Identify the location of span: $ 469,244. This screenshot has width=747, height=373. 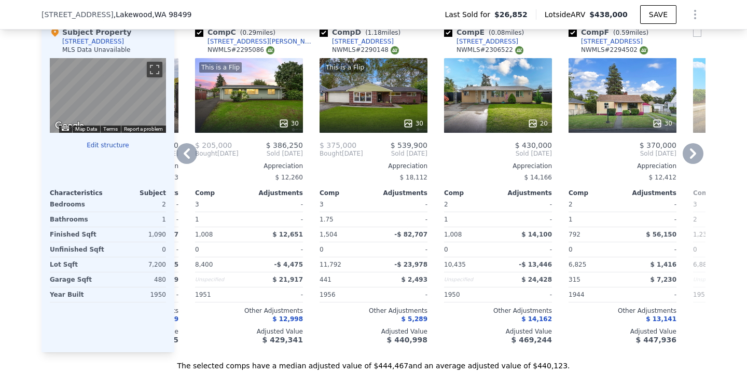
(532, 340).